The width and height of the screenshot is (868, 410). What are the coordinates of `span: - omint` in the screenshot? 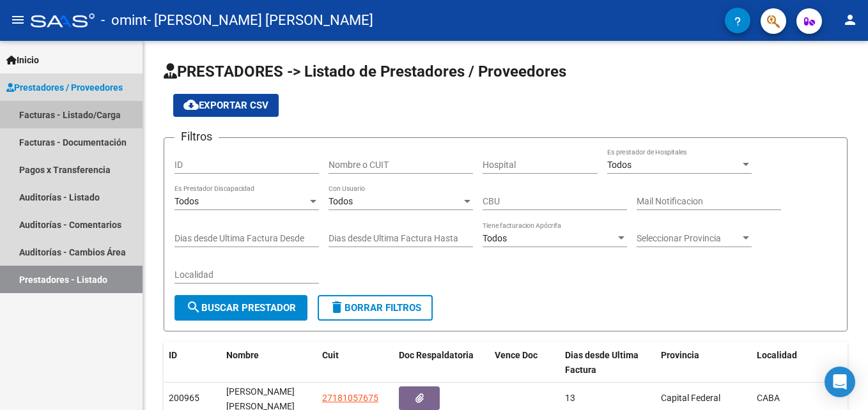 It's located at (124, 21).